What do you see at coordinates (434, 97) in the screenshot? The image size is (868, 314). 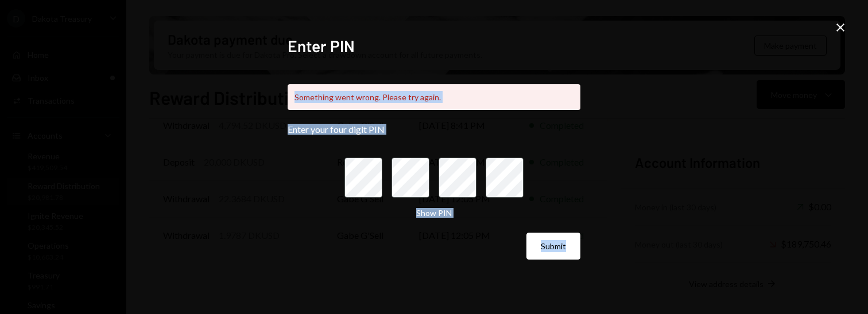 I see `div: Something went wrong. Please try again.` at bounding box center [434, 97].